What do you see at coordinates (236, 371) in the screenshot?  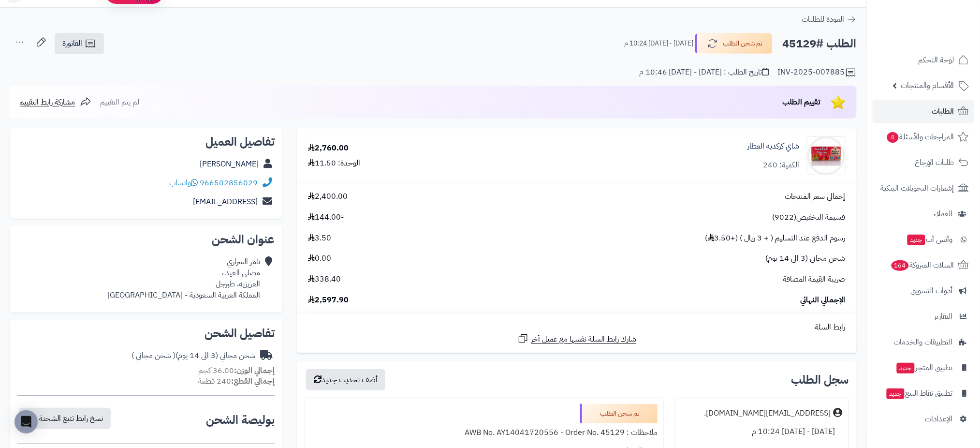 I see `small: 36.00 كجم` at bounding box center [236, 371].